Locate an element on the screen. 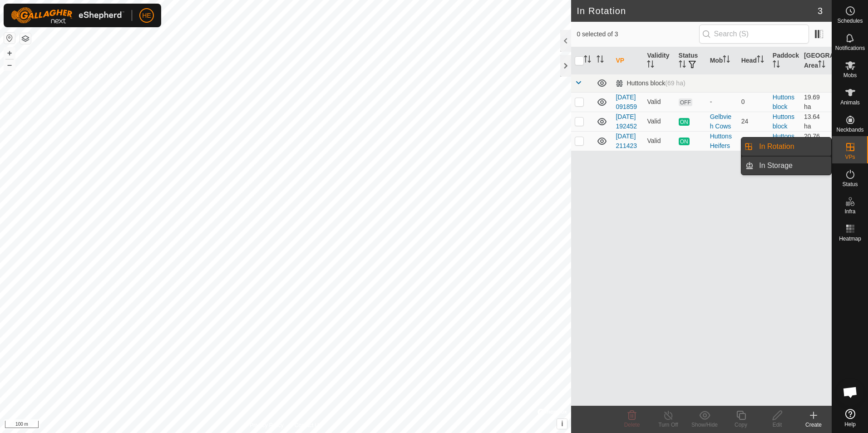  div: Edit is located at coordinates (777, 425).